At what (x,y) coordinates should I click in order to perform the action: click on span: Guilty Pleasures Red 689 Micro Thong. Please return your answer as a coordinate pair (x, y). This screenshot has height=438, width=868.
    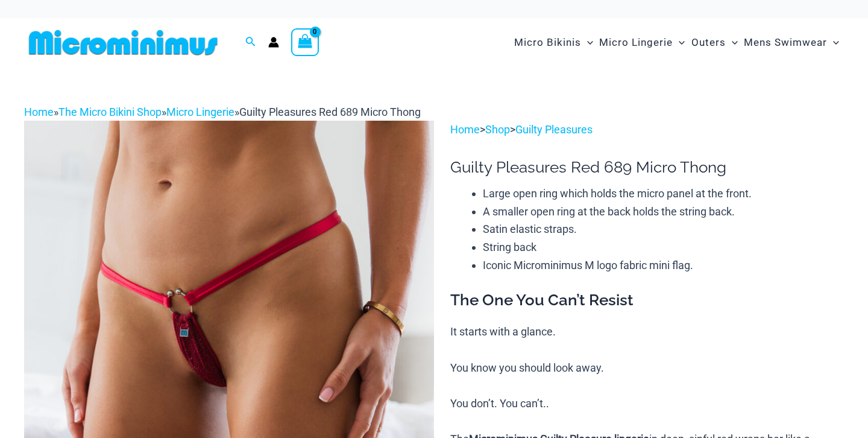
    Looking at the image, I should click on (330, 111).